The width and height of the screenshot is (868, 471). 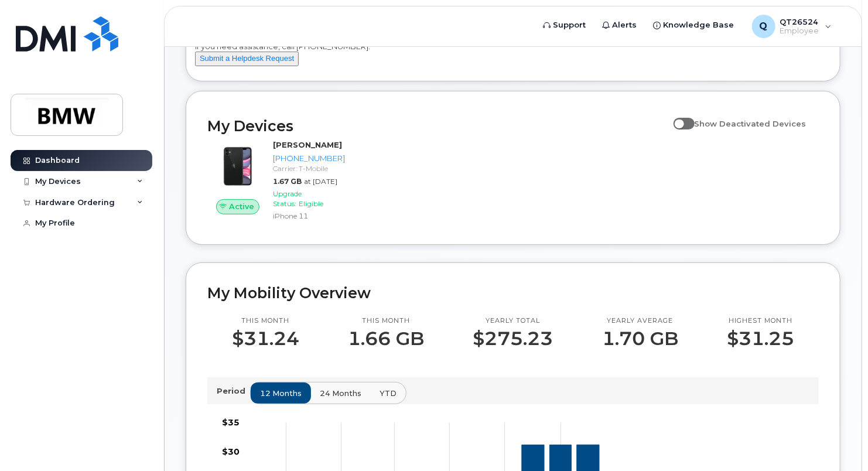 I want to click on span: Upgrade Status:, so click(x=287, y=198).